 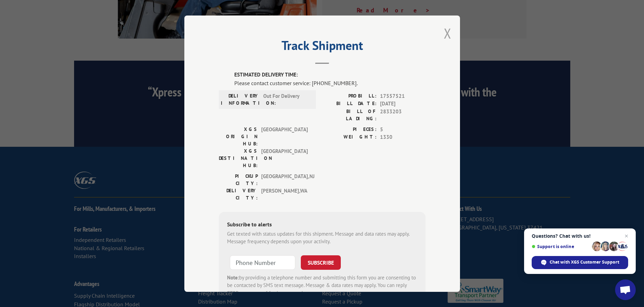 I want to click on label: XGS ORIGIN HUB:, so click(x=238, y=136).